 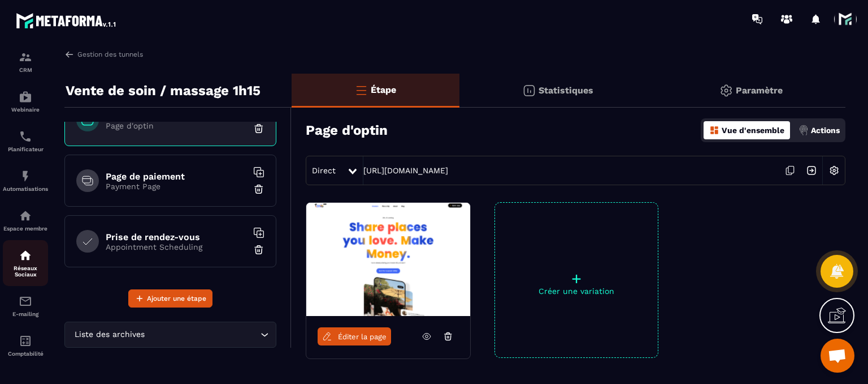 What do you see at coordinates (177, 247) in the screenshot?
I see `p: Appointment Scheduling` at bounding box center [177, 247].